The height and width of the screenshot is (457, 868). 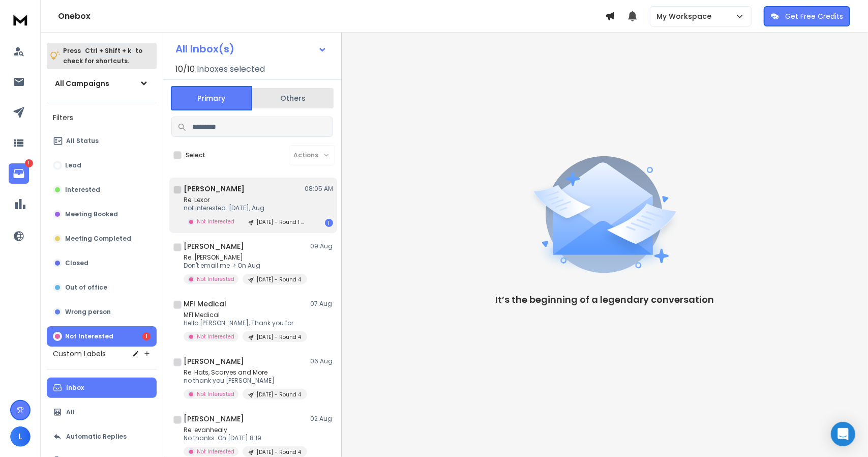 I want to click on button: Meeting Completed, so click(x=101, y=239).